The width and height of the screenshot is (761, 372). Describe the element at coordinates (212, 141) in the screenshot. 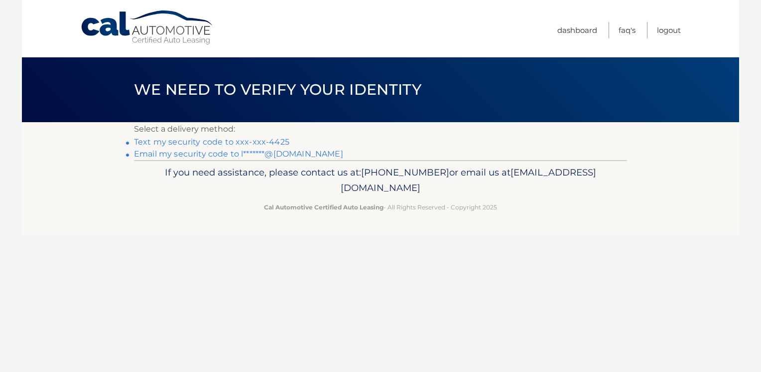

I see `a: Text my security code to xxx-xxx-4425` at that location.